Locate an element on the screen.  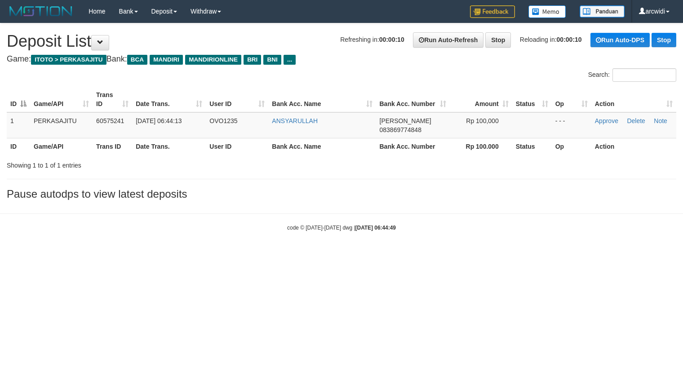
label: Search: is located at coordinates (632, 75).